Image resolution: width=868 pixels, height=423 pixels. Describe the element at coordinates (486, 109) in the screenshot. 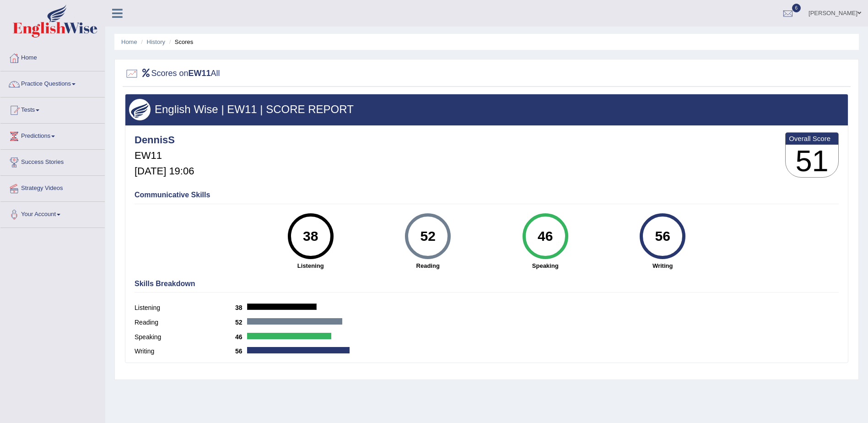

I see `h3: English Wise | EW11 | SCORE REPORT` at that location.